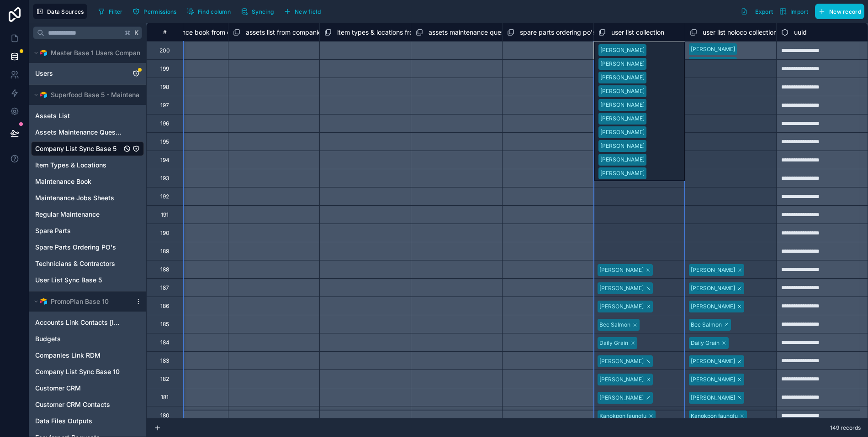  I want to click on div: 188, so click(165, 270).